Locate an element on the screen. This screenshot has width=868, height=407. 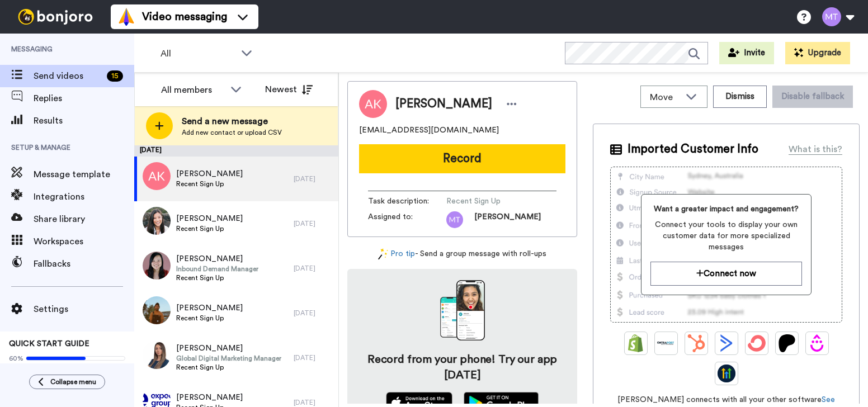
img: b1c757a6-2a0f-4279-9271-ea8a2ac0f375.jpg is located at coordinates (157, 310).